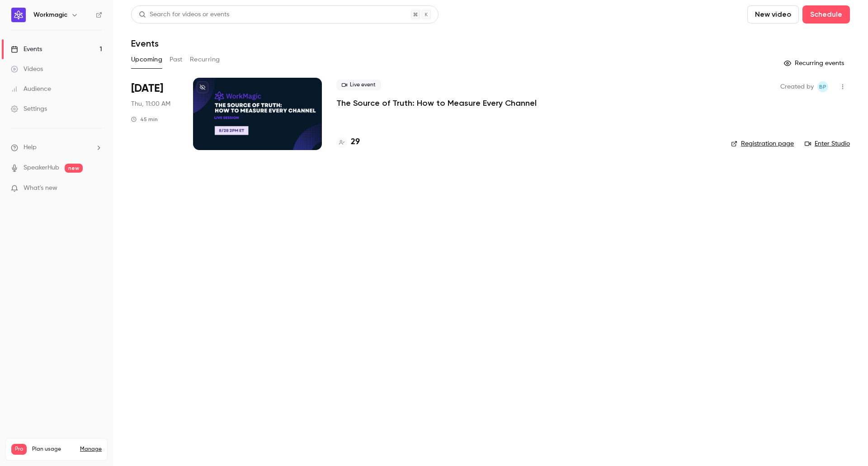 The height and width of the screenshot is (466, 868). Describe the element at coordinates (437, 103) in the screenshot. I see `a: The Source of Truth: How to Measure Every Channel` at that location.